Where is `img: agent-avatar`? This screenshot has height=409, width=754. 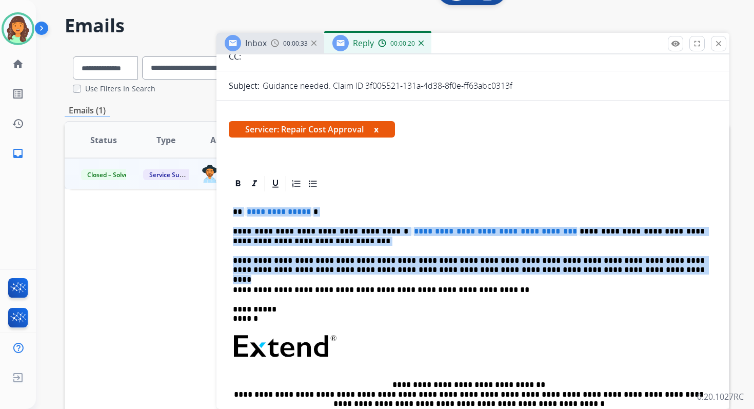 img: agent-avatar is located at coordinates (210, 173).